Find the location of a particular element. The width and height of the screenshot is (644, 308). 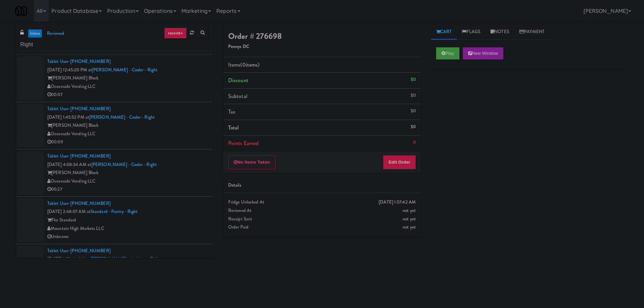

span: Subtotal is located at coordinates (238, 96).